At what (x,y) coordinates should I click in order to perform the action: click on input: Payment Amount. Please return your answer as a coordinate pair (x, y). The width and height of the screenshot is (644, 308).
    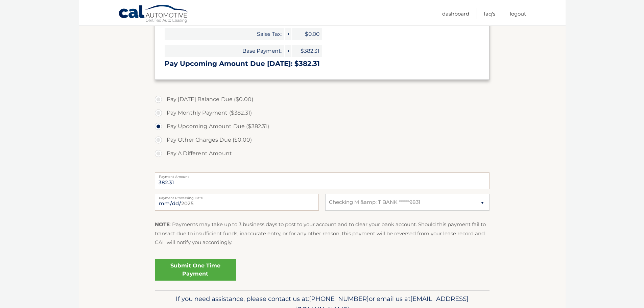
    Looking at the image, I should click on (322, 181).